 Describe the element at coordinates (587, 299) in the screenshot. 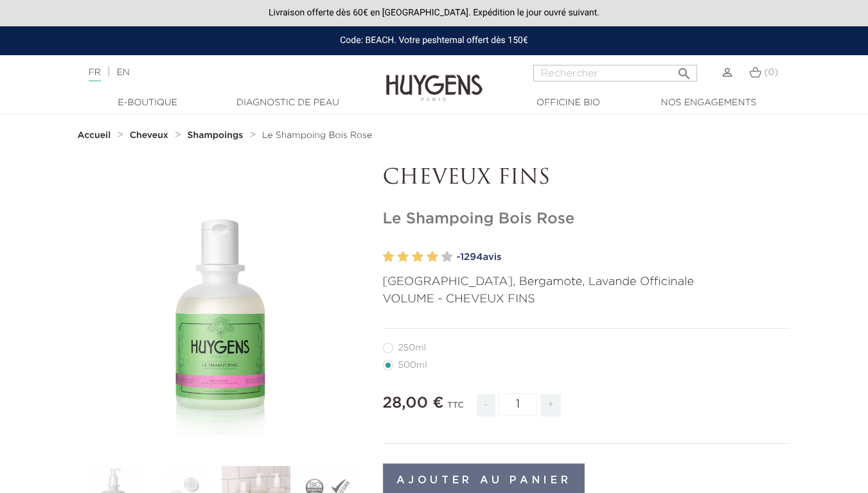

I see `p: VOLUME - CHEVEUX FINS` at that location.